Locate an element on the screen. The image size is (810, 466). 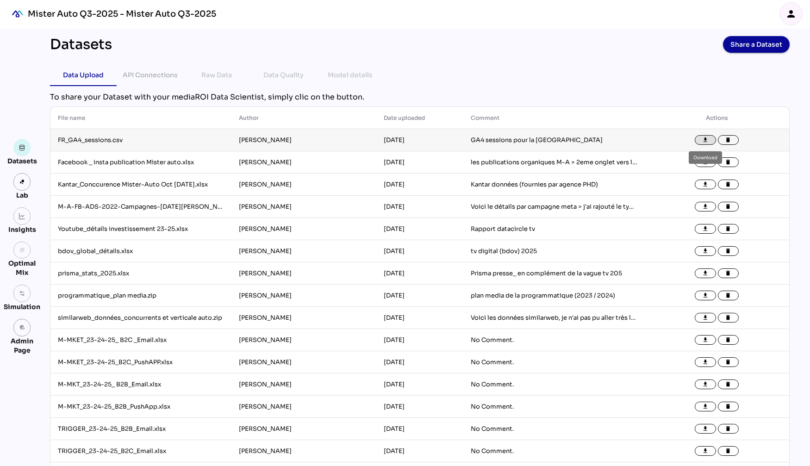
td: tv digital (bdov) 2025 is located at coordinates (554, 251).